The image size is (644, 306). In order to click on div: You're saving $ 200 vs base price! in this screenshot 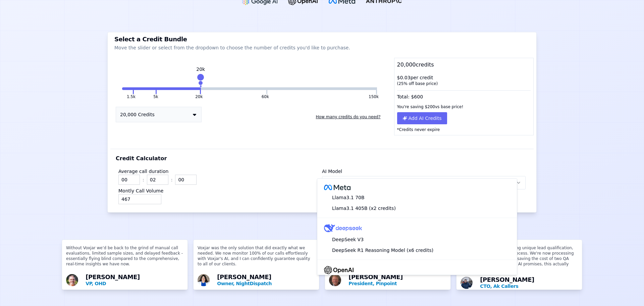, I will do `click(465, 107)`.